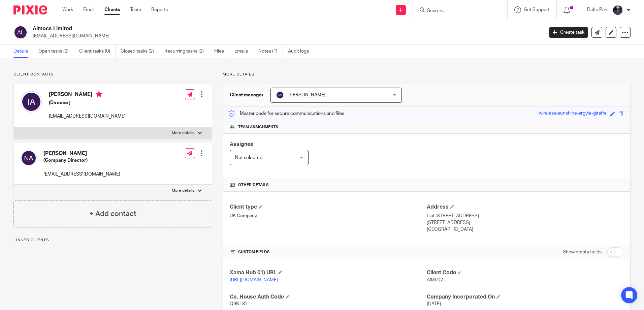 Image resolution: width=644 pixels, height=310 pixels. I want to click on a: Audit logs, so click(301, 51).